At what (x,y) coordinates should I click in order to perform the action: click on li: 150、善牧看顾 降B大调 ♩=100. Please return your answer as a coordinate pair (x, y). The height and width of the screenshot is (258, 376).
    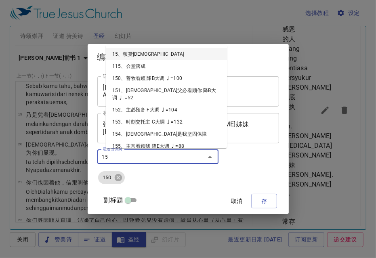
    Looking at the image, I should click on (166, 78).